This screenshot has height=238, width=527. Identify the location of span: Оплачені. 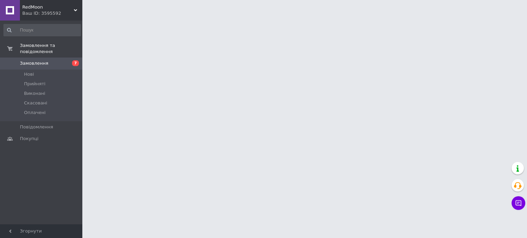
(35, 113).